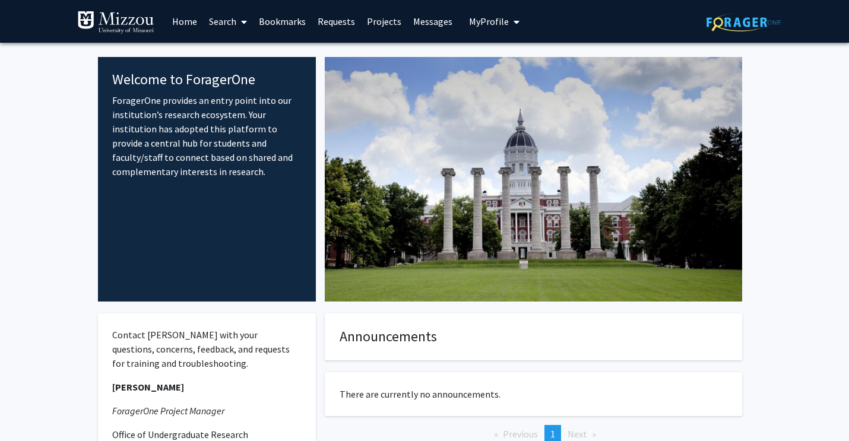 This screenshot has width=849, height=441. I want to click on a: Search, so click(228, 21).